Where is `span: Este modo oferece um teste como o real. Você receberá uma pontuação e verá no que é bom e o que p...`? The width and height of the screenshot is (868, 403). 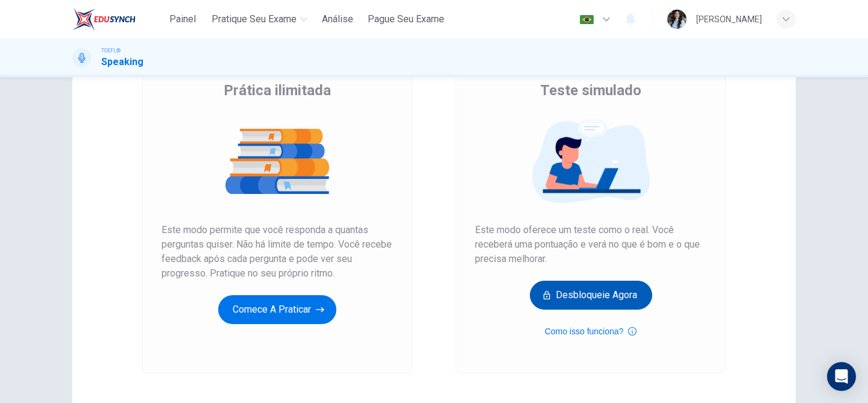 span: Este modo oferece um teste como o real. Você receberá uma pontuação e verá no que é bom e o que p... is located at coordinates (590, 245).